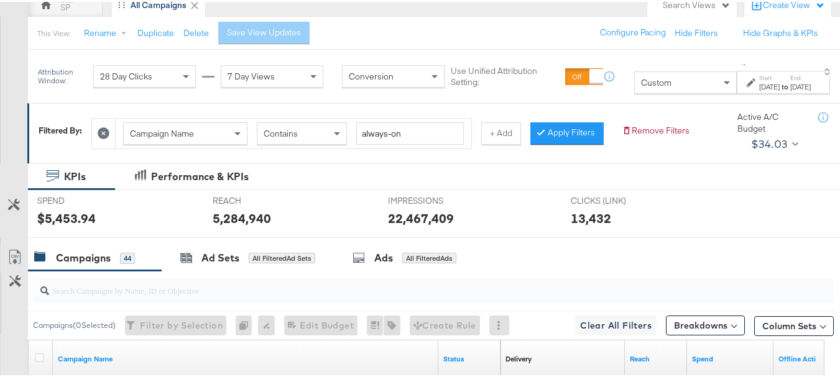  I want to click on span: SPEND, so click(84, 199).